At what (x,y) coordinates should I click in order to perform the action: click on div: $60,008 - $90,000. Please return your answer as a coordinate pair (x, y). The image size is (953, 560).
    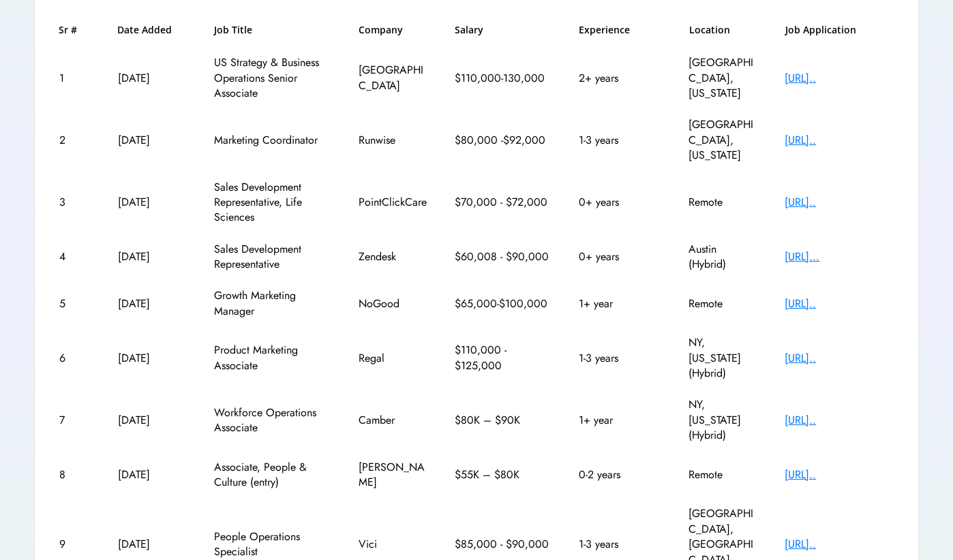
    Looking at the image, I should click on (502, 257).